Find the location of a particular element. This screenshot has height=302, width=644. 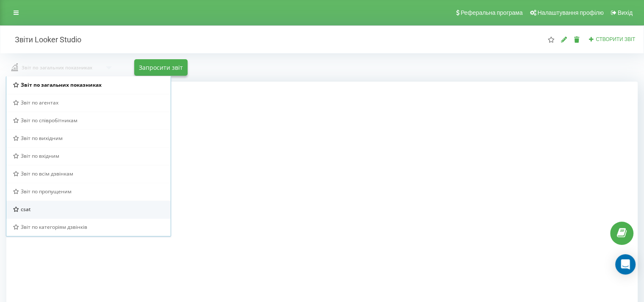

i: Створити звіт is located at coordinates (591, 39).